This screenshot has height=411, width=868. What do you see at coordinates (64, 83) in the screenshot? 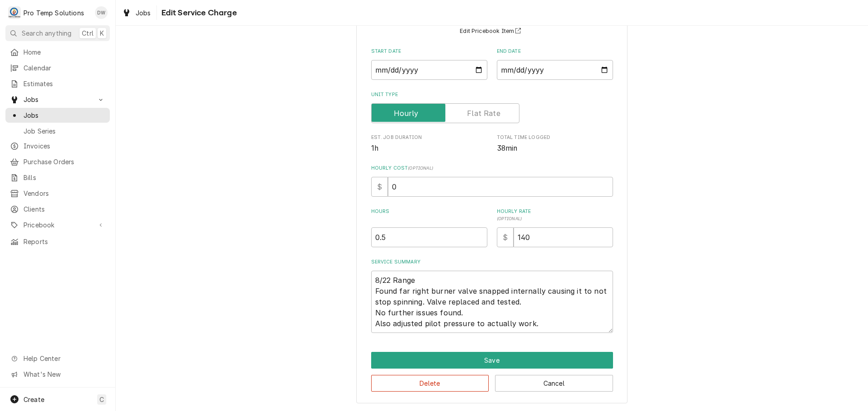
I see `span: Estimates` at bounding box center [64, 83].